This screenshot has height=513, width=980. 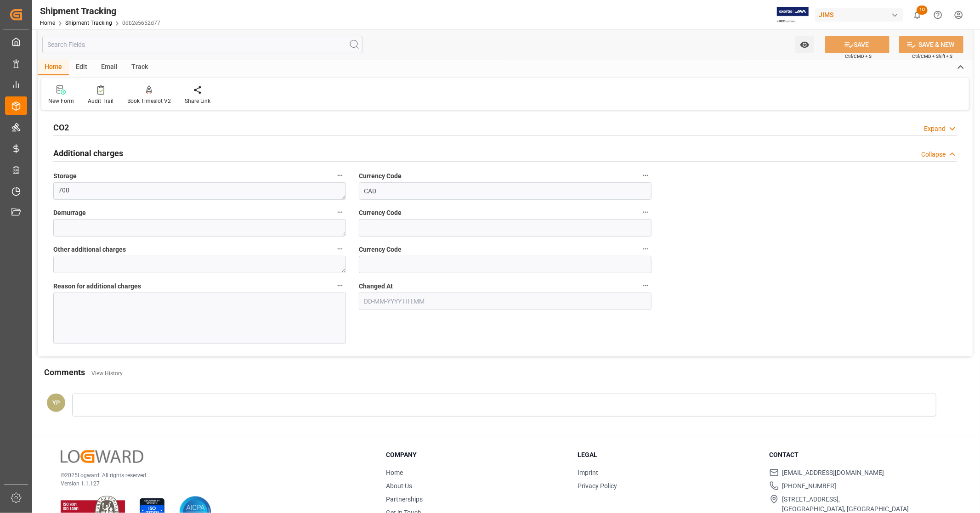 I want to click on a: Shipment Tracking, so click(x=89, y=23).